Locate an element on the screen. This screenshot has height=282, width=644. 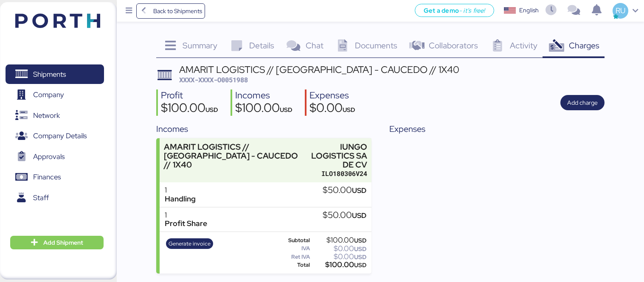
a: Staff is located at coordinates (55, 198).